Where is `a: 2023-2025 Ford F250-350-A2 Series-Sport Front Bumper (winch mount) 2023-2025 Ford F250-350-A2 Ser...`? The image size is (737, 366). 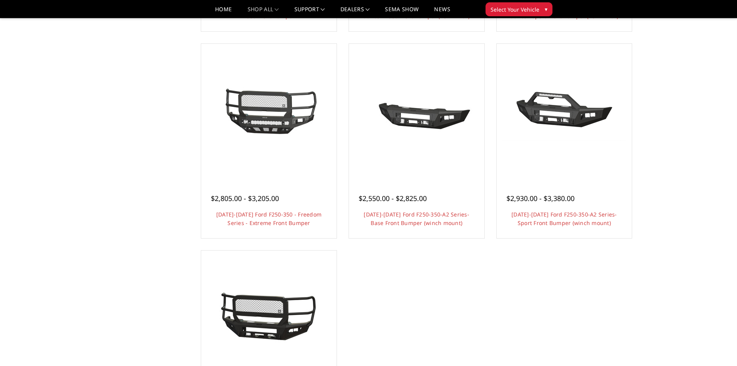 a: 2023-2025 Ford F250-350-A2 Series-Sport Front Bumper (winch mount) 2023-2025 Ford F250-350-A2 Ser... is located at coordinates (565, 111).